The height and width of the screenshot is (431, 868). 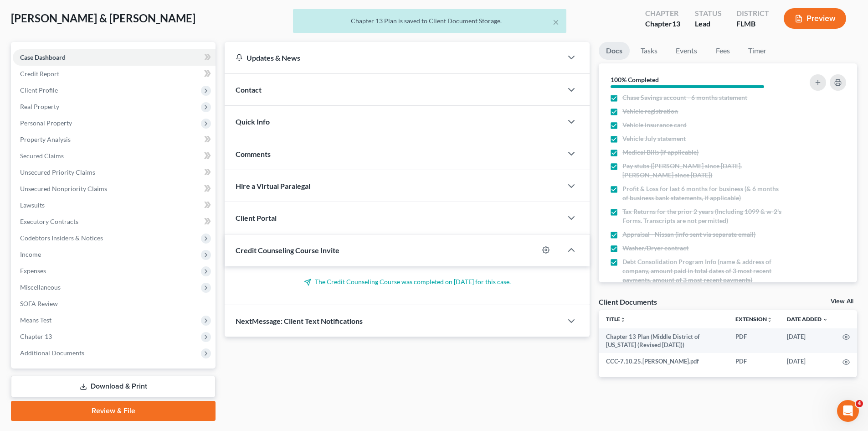 What do you see at coordinates (45, 139) in the screenshot?
I see `span: Property Analysis` at bounding box center [45, 139].